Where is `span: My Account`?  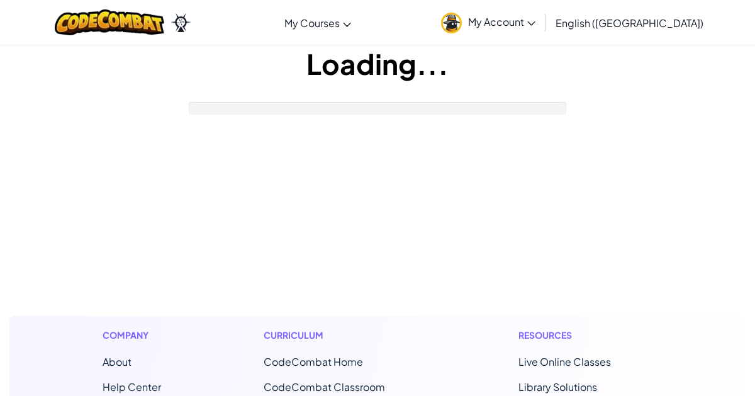 span: My Account is located at coordinates (502, 21).